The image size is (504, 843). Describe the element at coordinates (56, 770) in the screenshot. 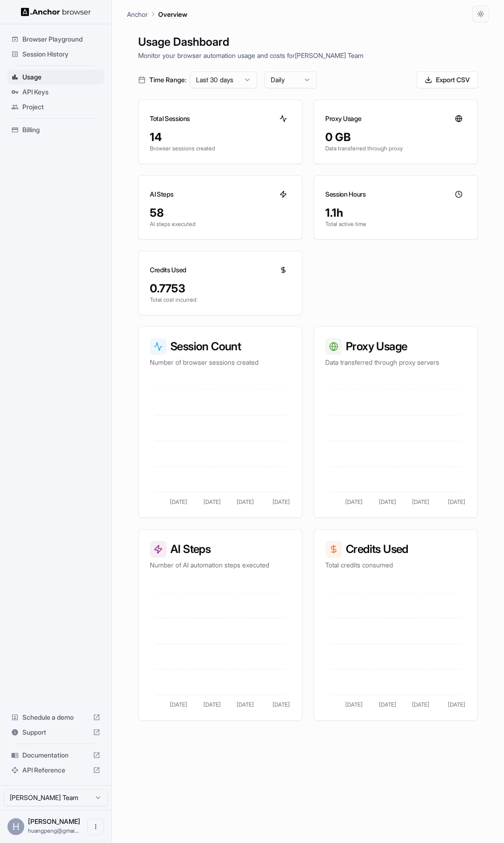

I see `div: API Reference` at that location.